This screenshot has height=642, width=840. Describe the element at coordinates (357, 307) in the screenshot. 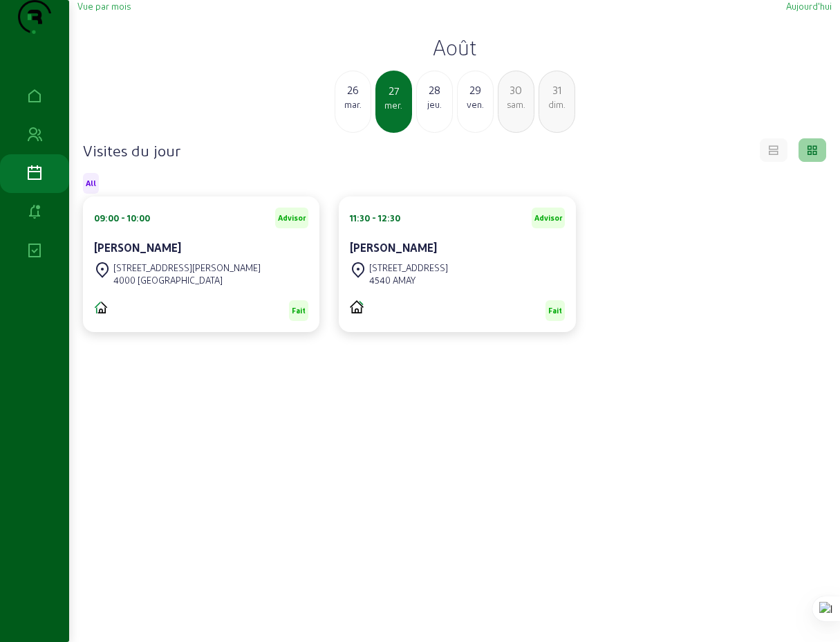

I see `img: PVELEC` at that location.